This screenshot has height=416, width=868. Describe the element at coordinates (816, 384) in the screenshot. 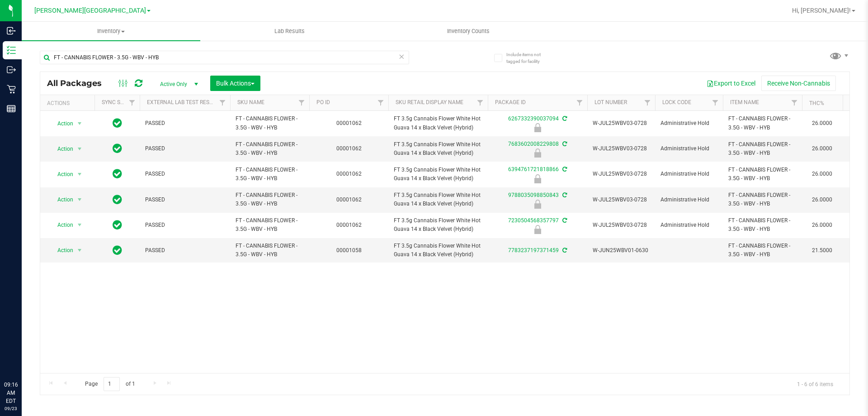

I see `span: 1 - 6 of 6 items` at that location.